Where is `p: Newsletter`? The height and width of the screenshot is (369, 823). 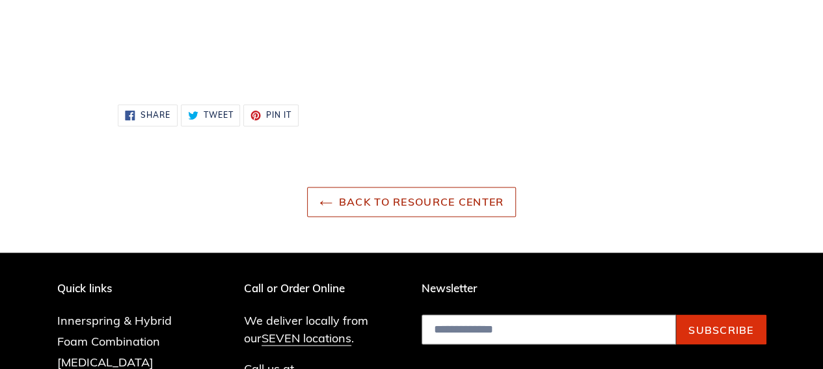
p: Newsletter is located at coordinates (594, 288).